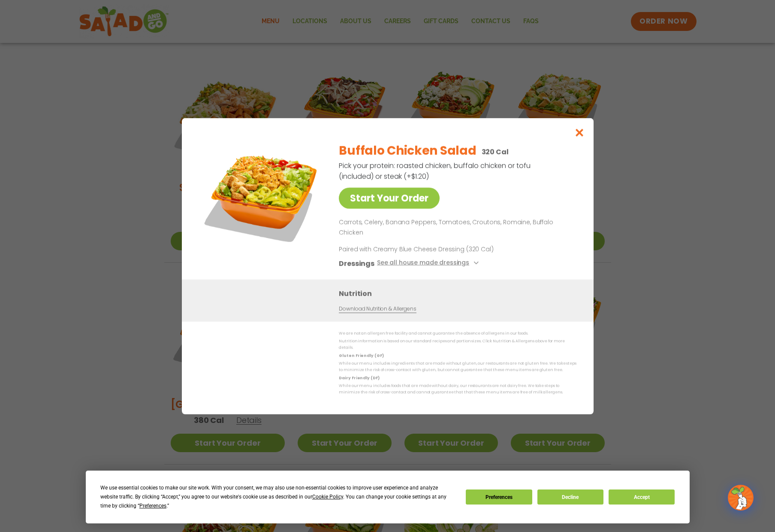  Describe the element at coordinates (359, 377) in the screenshot. I see `strong: Dairy Friendly (DF)` at that location.